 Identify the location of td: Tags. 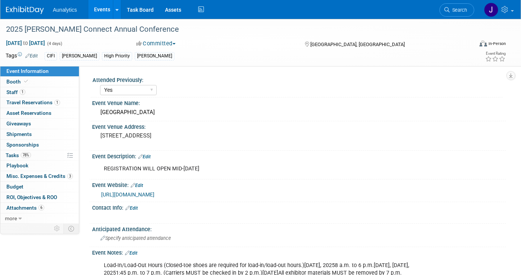
(22, 56).